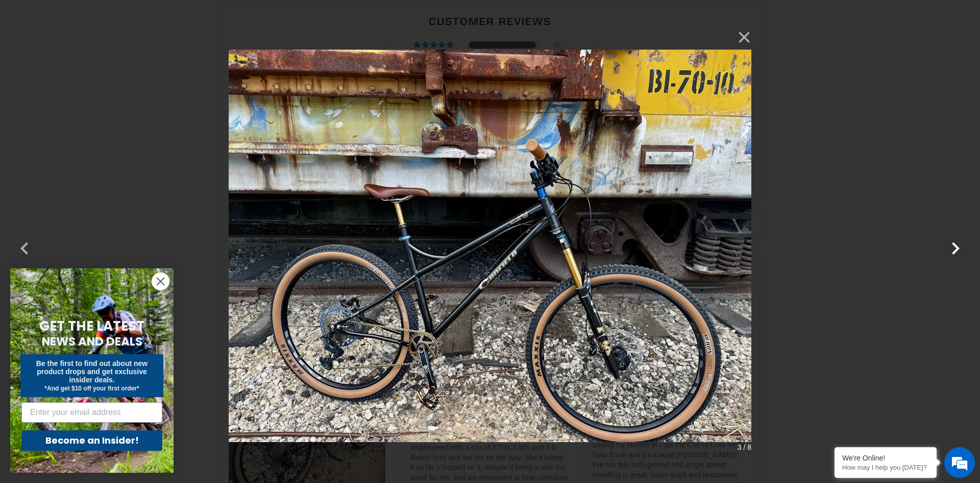 The image size is (980, 483). What do you see at coordinates (92, 326) in the screenshot?
I see `span: GET THE LATEST` at bounding box center [92, 326].